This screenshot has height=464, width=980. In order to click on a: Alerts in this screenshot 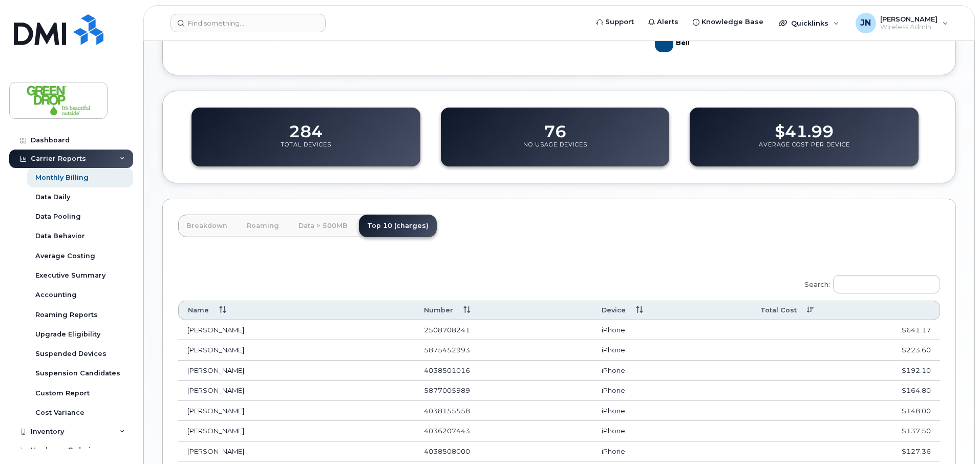, I will do `click(663, 22)`.